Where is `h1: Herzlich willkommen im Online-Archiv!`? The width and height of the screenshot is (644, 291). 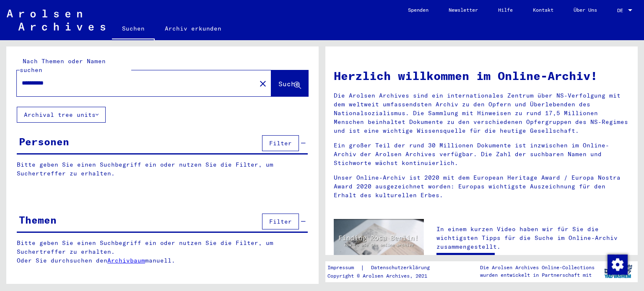 h1: Herzlich willkommen im Online-Archiv! is located at coordinates (481, 76).